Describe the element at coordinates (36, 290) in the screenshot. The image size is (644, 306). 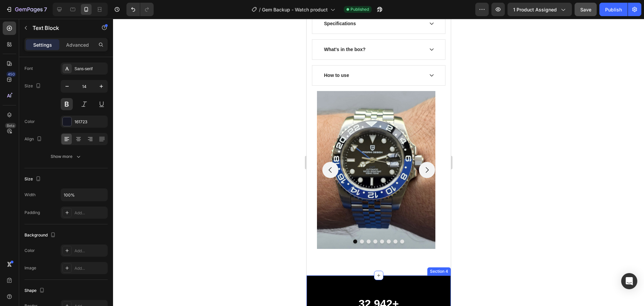
I see `div: Shape` at that location.